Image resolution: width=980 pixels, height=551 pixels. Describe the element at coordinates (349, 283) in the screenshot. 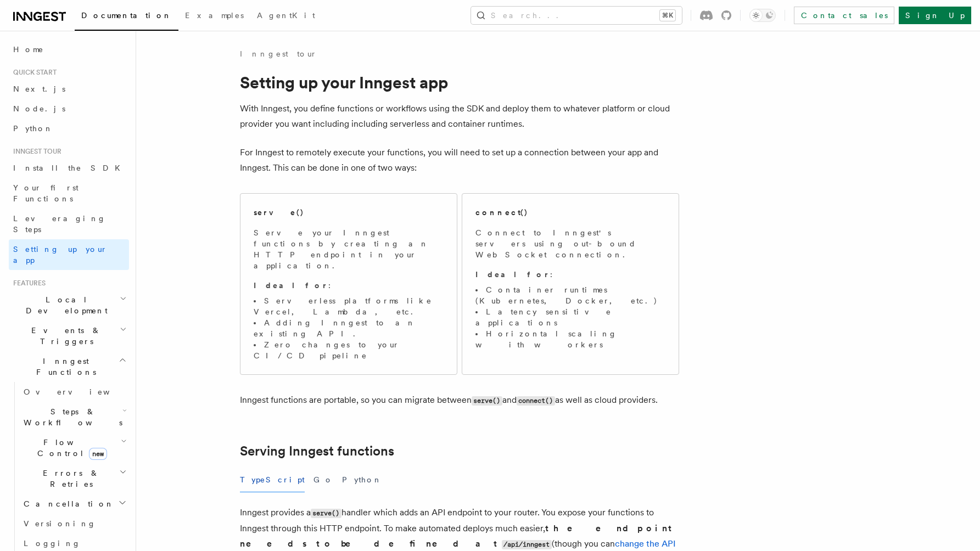

I see `a: serve()Serve your Inngest functions by creating an HTTP endpoint in your application.Ideal for:Se...` at that location.